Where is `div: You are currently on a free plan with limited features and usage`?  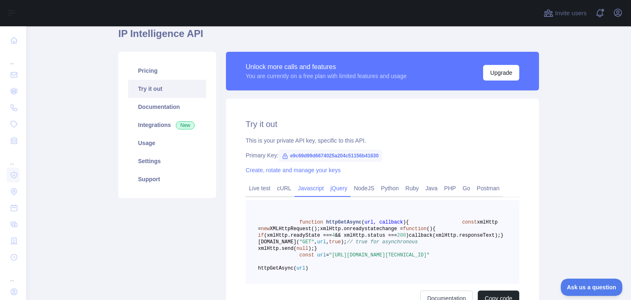
div: You are currently on a free plan with limited features and usage is located at coordinates (326, 76).